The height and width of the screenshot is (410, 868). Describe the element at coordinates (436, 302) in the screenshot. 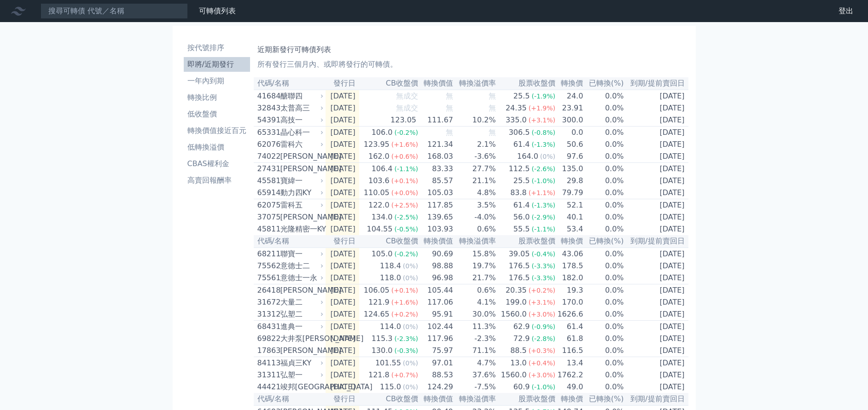

I see `td: 117.06` at that location.